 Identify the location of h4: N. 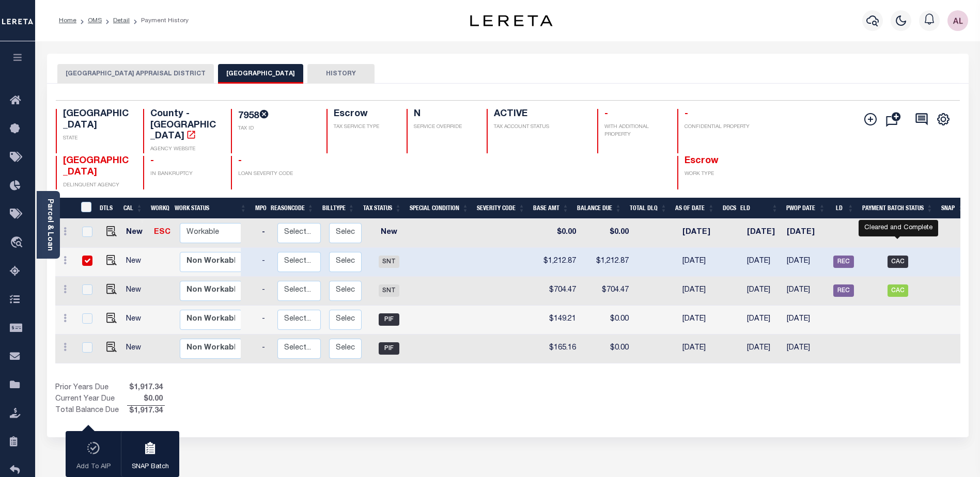
(444, 115).